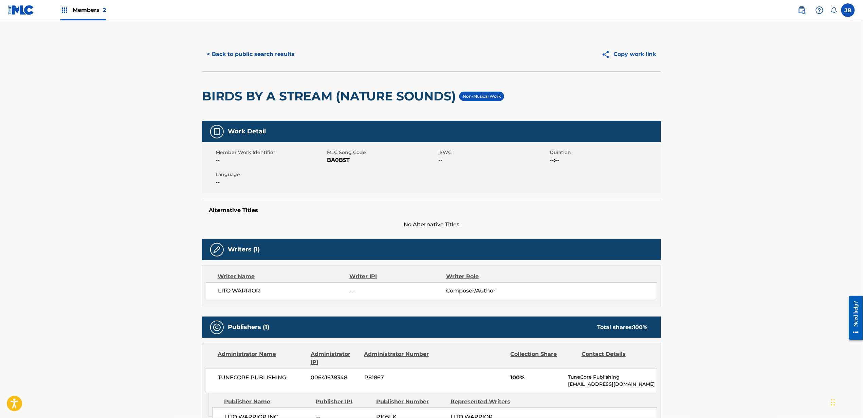  What do you see at coordinates (261, 359) in the screenshot?
I see `div: Administrator Name` at bounding box center [261, 359].